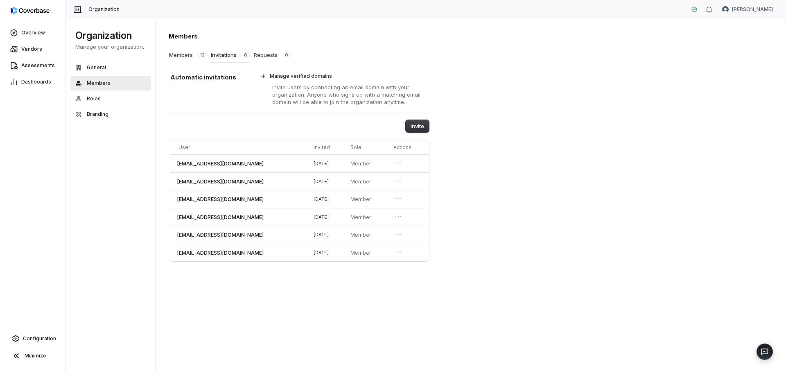  I want to click on img: logo-D7KZi-bG.svg, so click(30, 11).